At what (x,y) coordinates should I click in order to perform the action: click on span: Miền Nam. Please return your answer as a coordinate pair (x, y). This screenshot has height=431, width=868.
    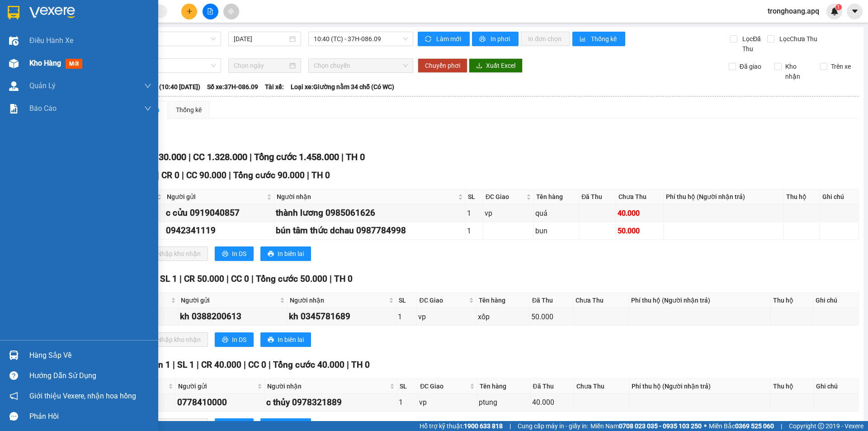
    Looking at the image, I should click on (646, 426).